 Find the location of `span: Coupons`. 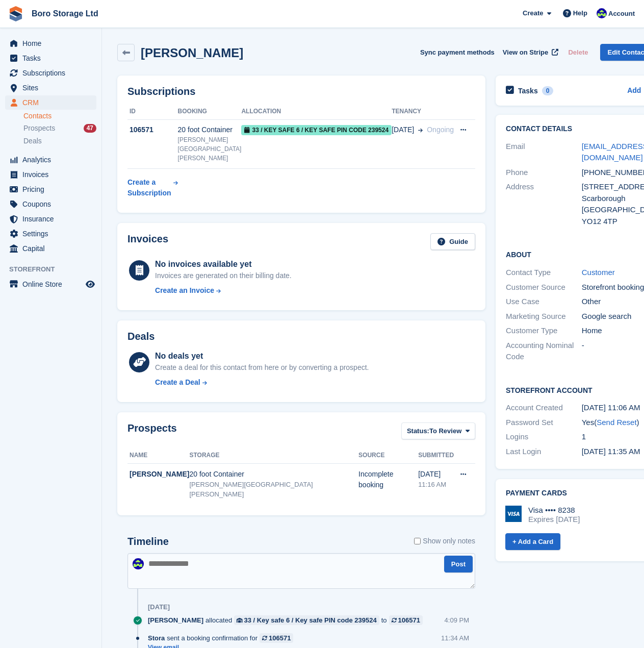

span: Coupons is located at coordinates (53, 204).